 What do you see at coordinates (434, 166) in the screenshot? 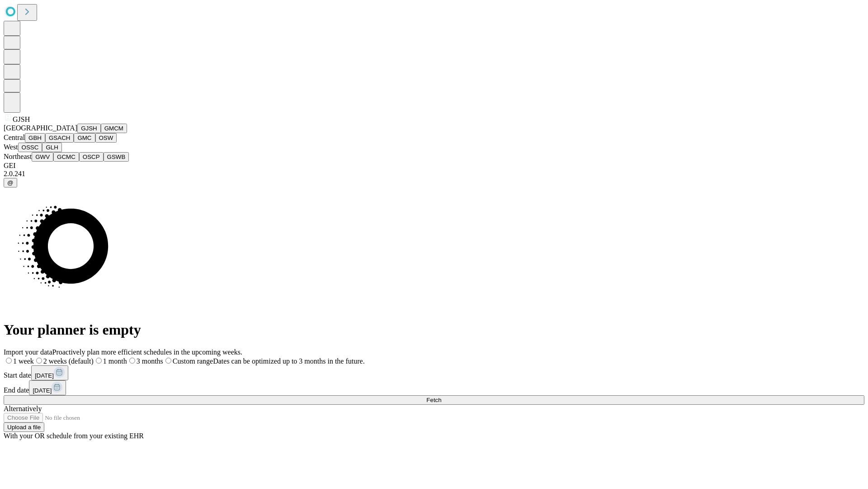
I see `div: GEI` at bounding box center [434, 166].